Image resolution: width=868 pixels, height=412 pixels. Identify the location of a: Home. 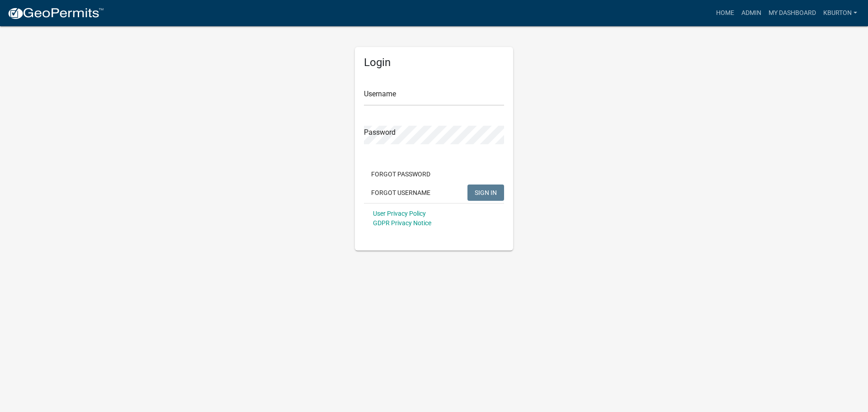
(725, 13).